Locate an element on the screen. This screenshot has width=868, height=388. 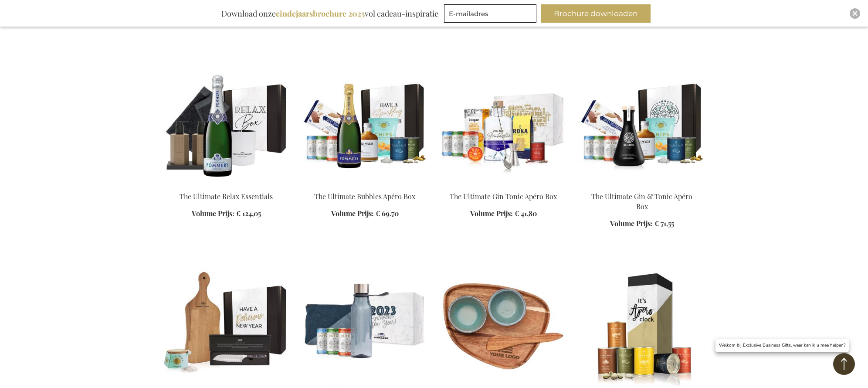
span: € 71,55 is located at coordinates (664, 223).